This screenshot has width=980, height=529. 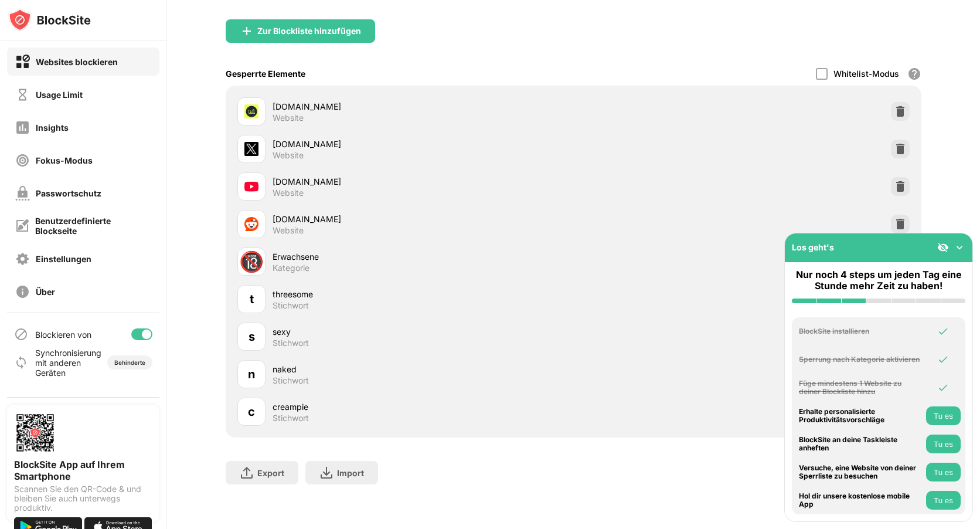 I want to click on div: Import, so click(x=351, y=473).